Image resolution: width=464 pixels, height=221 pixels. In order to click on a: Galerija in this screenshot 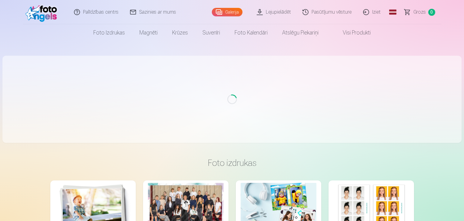, I will do `click(227, 12)`.